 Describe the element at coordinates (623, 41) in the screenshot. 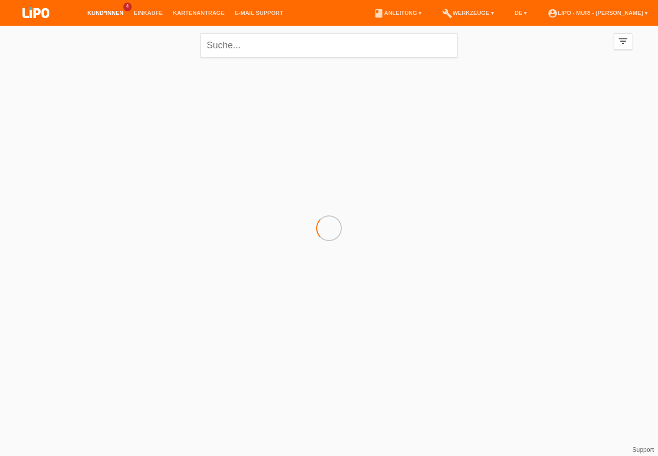

I see `i: filter_list` at that location.